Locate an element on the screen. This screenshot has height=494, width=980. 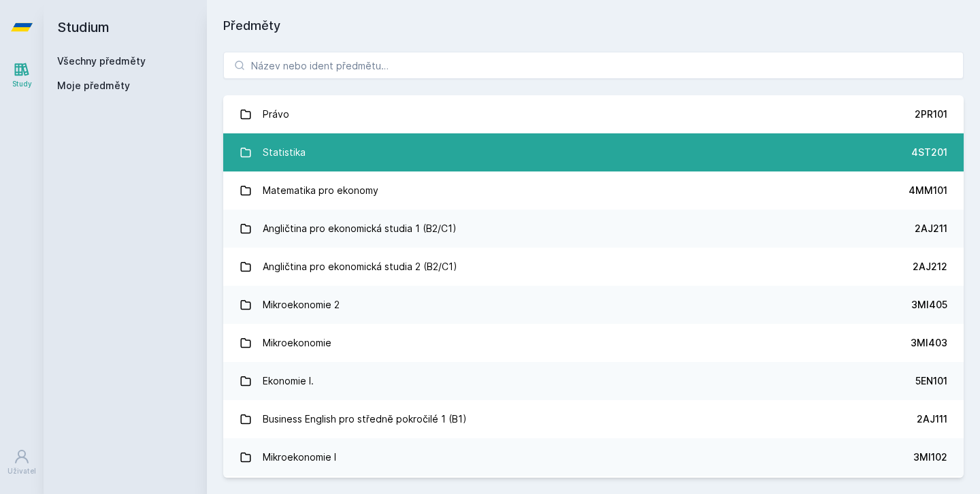
div: 4MM101 is located at coordinates (927, 191).